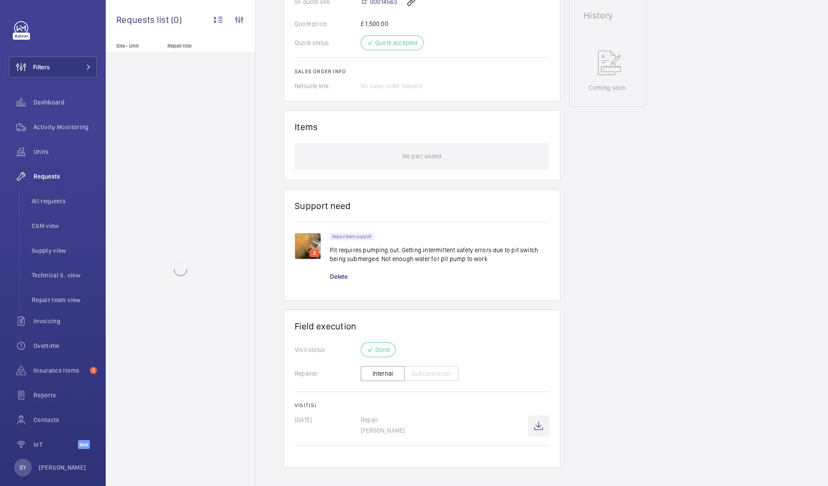 The height and width of the screenshot is (486, 828). I want to click on span: Filters, so click(41, 67).